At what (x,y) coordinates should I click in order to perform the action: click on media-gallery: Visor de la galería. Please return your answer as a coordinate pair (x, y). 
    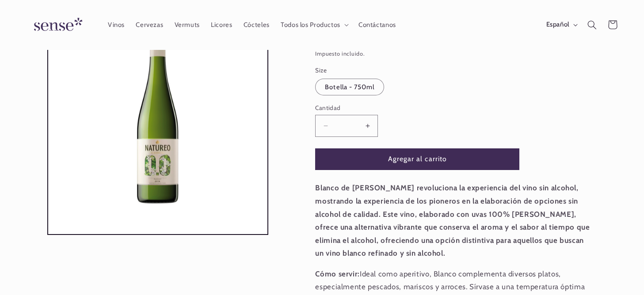
    Looking at the image, I should click on (158, 125).